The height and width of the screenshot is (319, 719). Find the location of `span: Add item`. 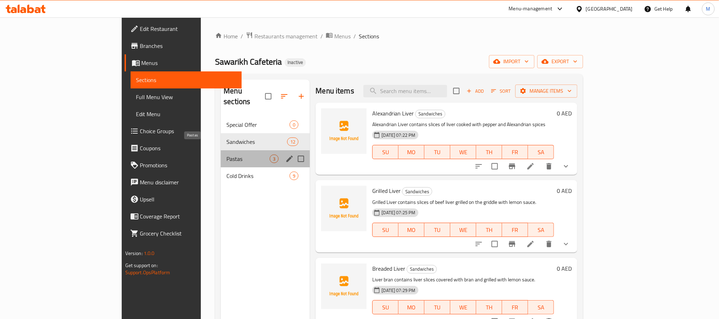

span: Add item is located at coordinates (475, 91).